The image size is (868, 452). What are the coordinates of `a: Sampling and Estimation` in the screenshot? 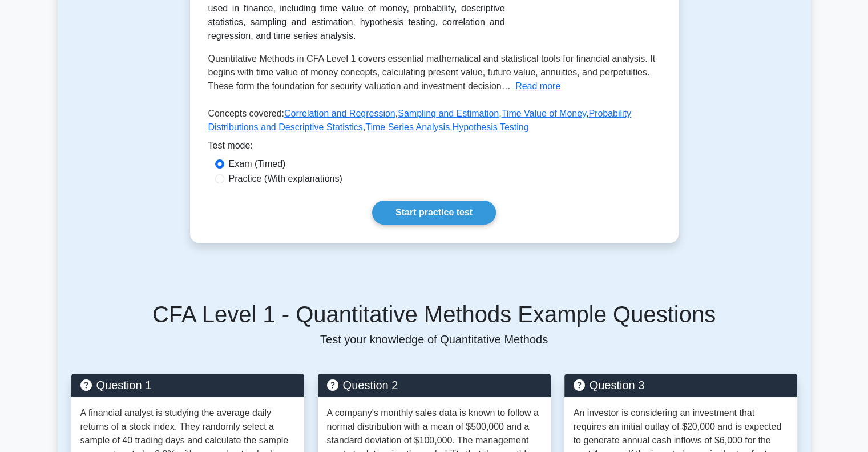 It's located at (448, 113).